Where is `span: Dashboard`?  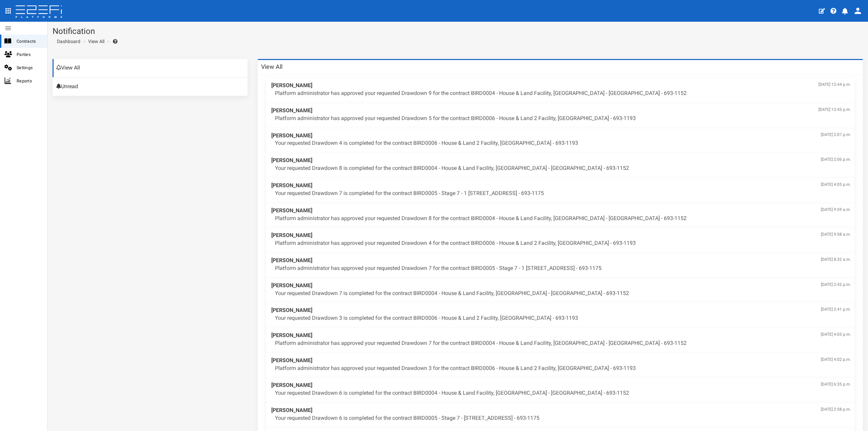
span: Dashboard is located at coordinates (67, 41).